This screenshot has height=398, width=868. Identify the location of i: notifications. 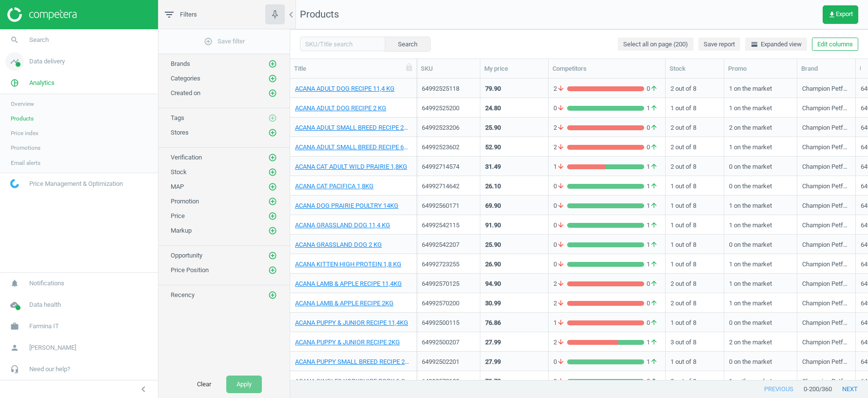
(15, 283).